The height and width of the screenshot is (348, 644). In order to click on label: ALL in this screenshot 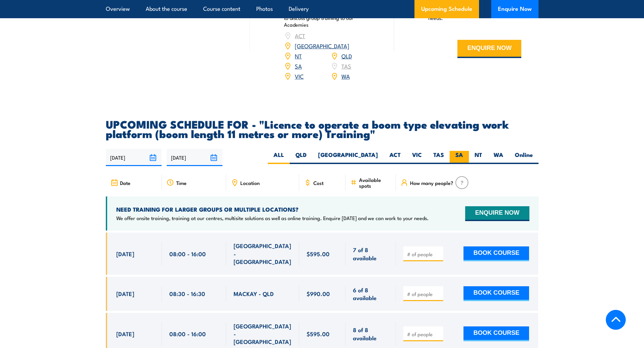, I will do `click(279, 158)`.